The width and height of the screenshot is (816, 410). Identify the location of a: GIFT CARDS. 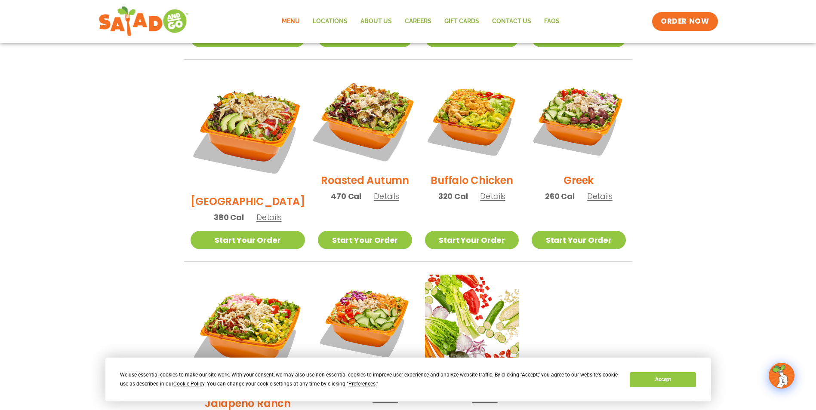
(462, 22).